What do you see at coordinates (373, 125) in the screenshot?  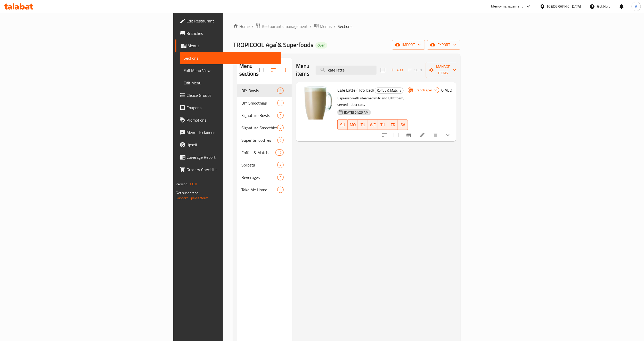 I see `button: WE` at bounding box center [373, 125].